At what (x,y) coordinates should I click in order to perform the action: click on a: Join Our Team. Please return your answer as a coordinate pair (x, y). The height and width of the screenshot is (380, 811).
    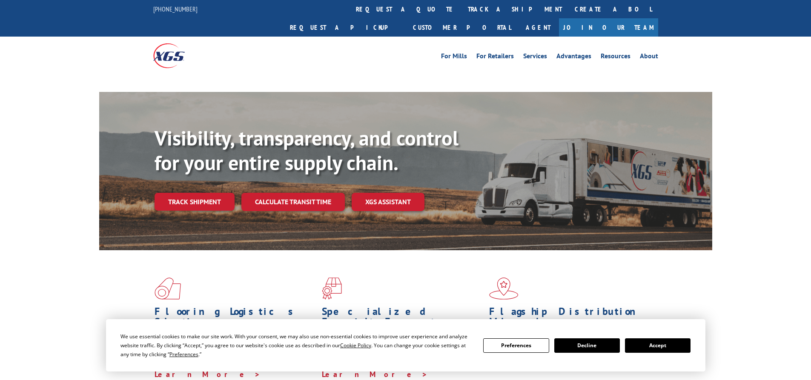
    Looking at the image, I should click on (608, 27).